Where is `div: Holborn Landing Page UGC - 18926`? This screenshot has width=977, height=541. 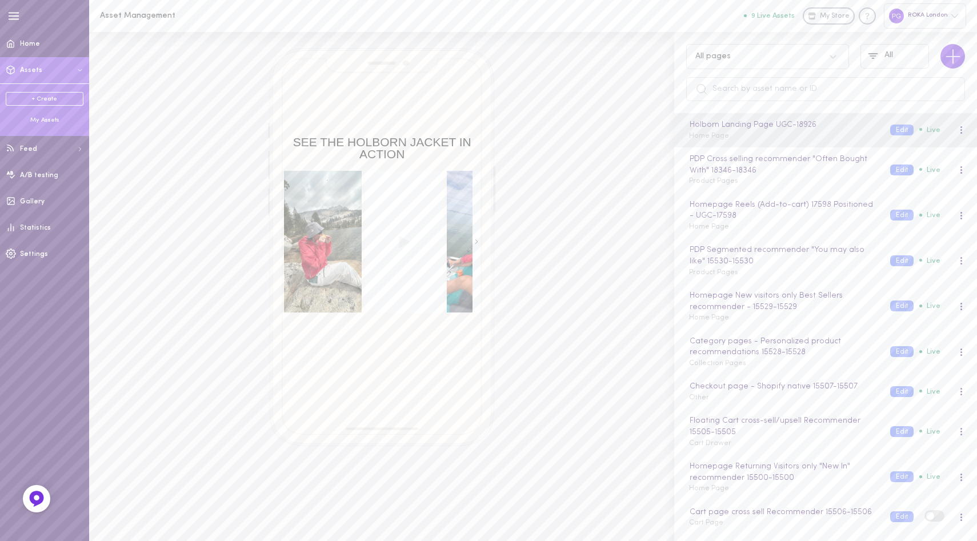
div: Holborn Landing Page UGC - 18926 is located at coordinates (784, 125).